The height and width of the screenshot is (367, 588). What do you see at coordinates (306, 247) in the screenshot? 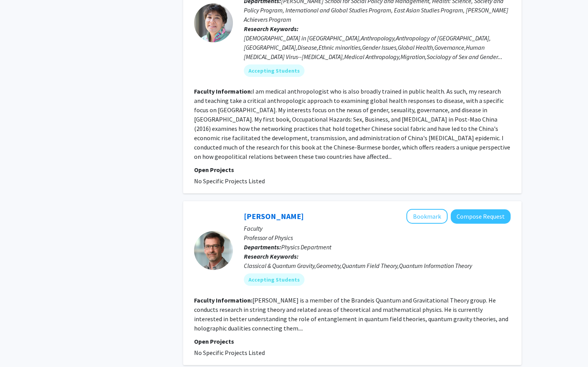
I see `span: Physics Department` at bounding box center [306, 247].